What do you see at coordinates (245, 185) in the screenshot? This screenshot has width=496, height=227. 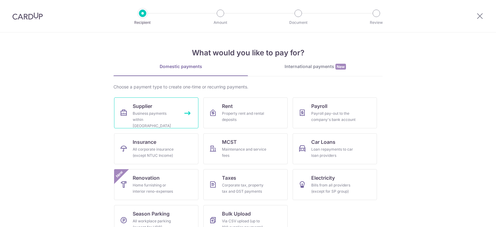 I see `a: TaxesCorporate tax, property tax and GST payments` at bounding box center [245, 185].